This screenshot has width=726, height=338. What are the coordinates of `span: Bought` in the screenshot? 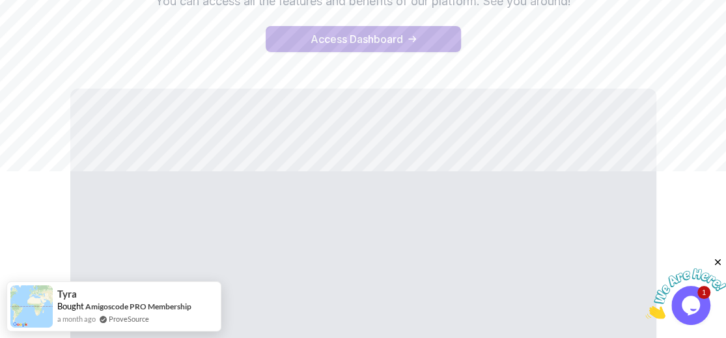 It's located at (70, 306).